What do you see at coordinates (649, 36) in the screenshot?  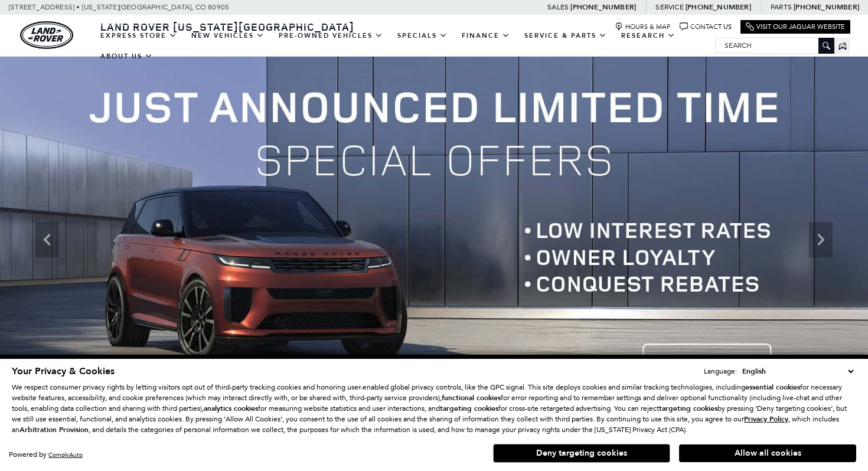 I see `a: Research` at bounding box center [649, 36].